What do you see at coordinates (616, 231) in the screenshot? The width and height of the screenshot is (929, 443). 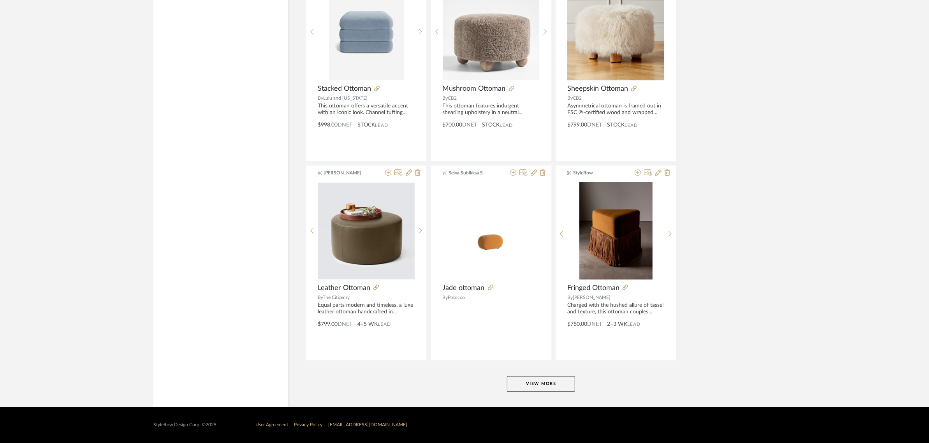 I see `img: Fringed Ottoman` at bounding box center [616, 231].